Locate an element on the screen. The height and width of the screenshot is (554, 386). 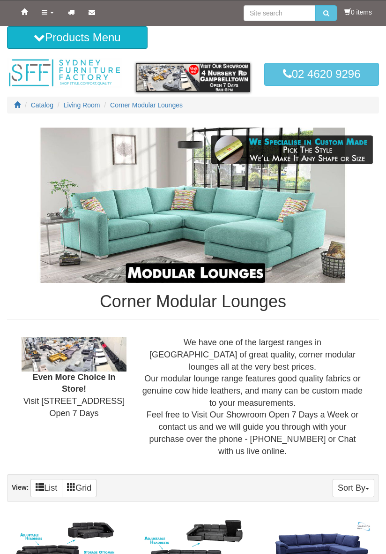
button: Products Menu is located at coordinates (77, 38).